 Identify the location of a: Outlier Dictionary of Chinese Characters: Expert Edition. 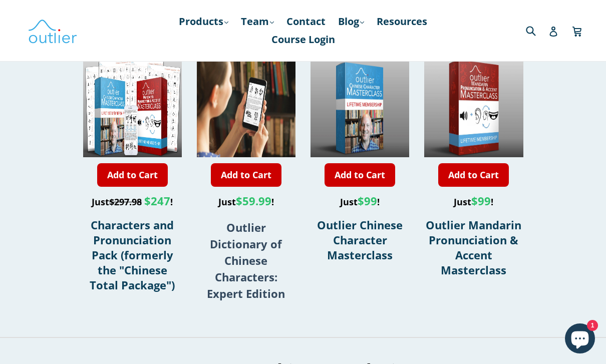
(246, 262).